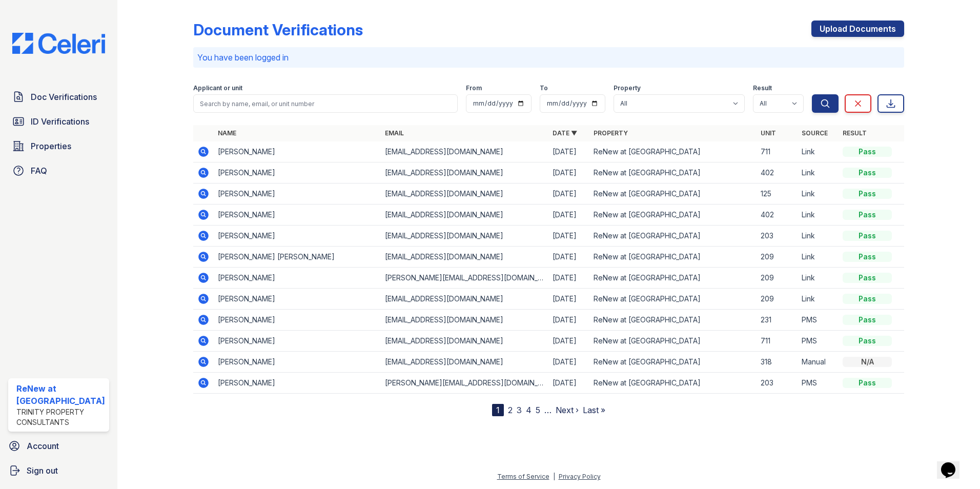 The height and width of the screenshot is (489, 980). Describe the element at coordinates (474, 88) in the screenshot. I see `label: From` at that location.